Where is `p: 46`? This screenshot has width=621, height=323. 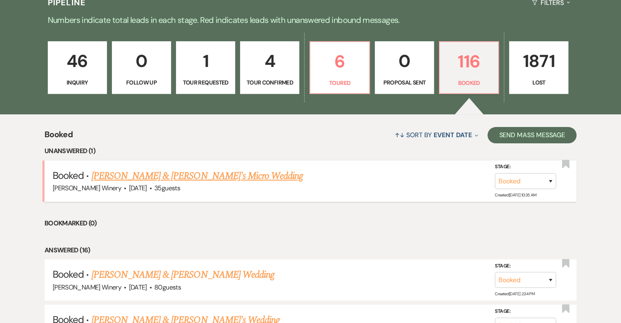 p: 46 is located at coordinates (77, 61).